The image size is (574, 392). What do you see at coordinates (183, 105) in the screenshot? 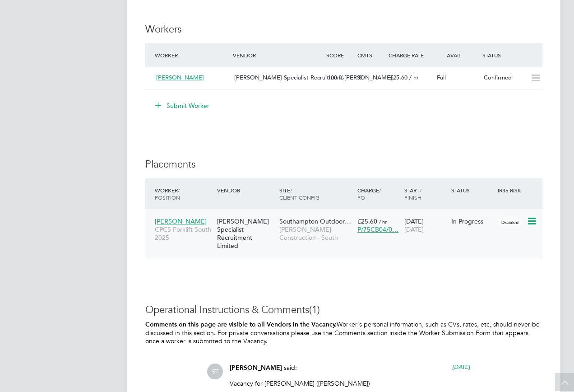
I see `button: Submit Worker` at bounding box center [183, 105].